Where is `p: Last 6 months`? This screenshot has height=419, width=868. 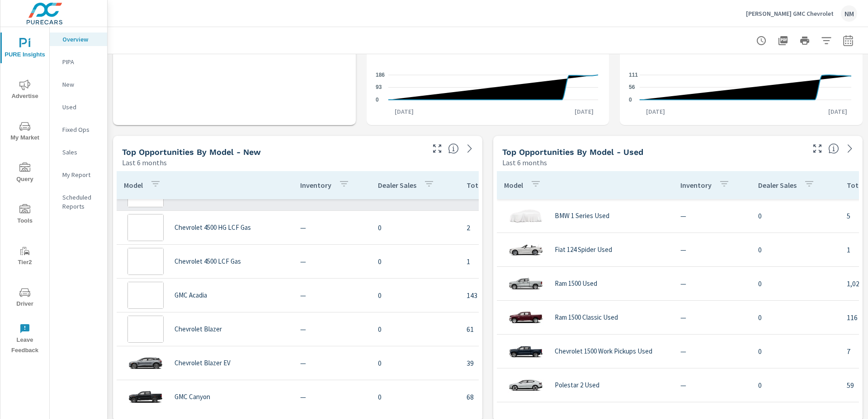
p: Last 6 months is located at coordinates (525, 163).